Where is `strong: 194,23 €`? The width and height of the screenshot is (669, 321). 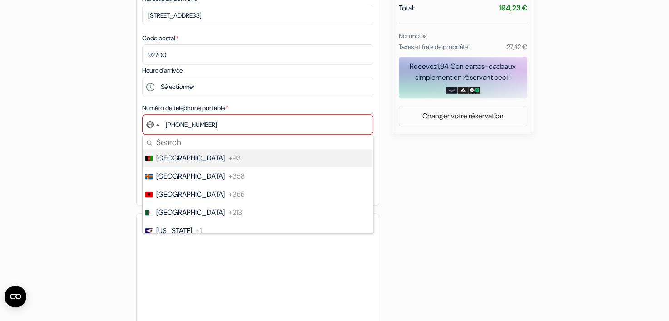 strong: 194,23 € is located at coordinates (513, 8).